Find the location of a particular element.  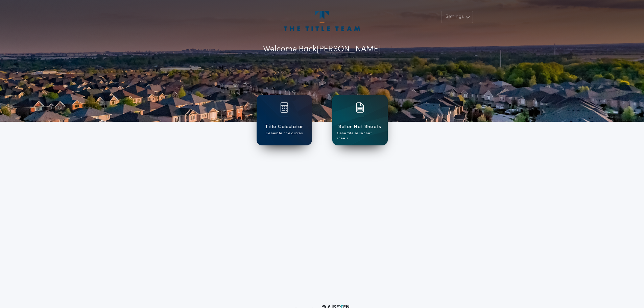

p: Generate seller net sheets is located at coordinates (360, 136).